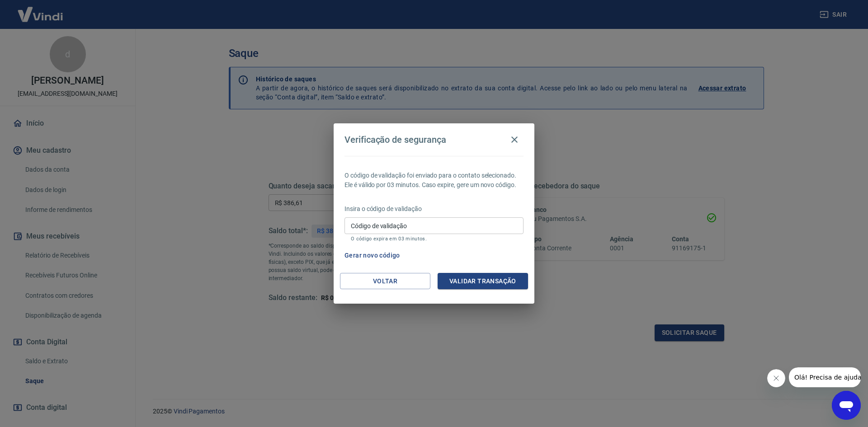 The height and width of the screenshot is (427, 868). I want to click on p: Insira o código de validação, so click(434, 209).